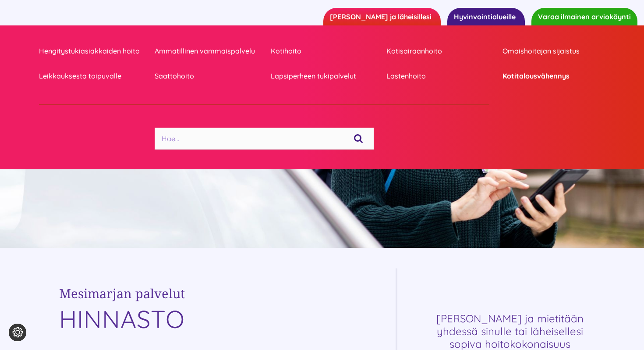 The image size is (644, 350). What do you see at coordinates (18, 332) in the screenshot?
I see `button: Evästeasetukset` at bounding box center [18, 332].